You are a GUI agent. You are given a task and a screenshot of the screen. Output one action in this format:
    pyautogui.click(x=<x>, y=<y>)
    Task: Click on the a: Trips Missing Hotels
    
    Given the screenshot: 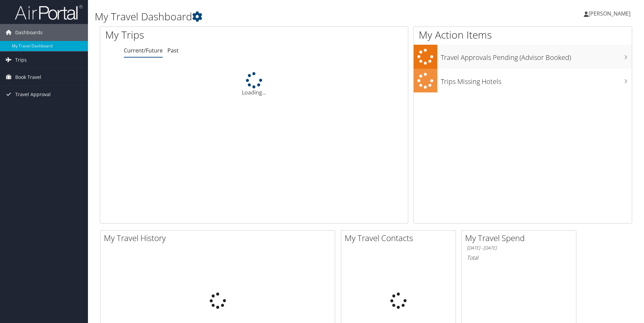 What is the action you would take?
    pyautogui.click(x=523, y=81)
    